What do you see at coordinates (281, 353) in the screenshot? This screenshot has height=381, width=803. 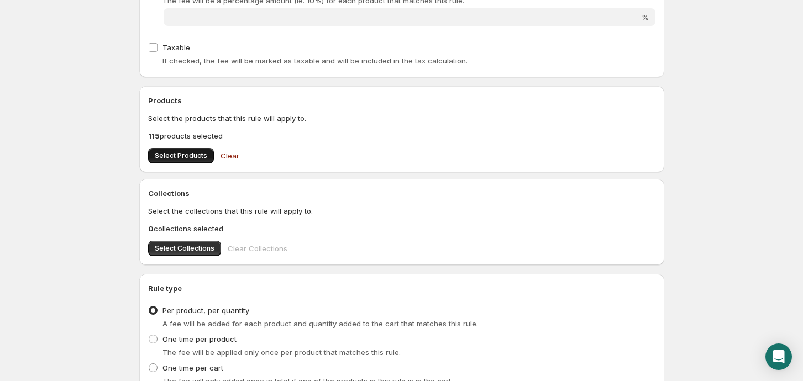 I see `span: The fee will be applied only once per product that matches this rule.` at bounding box center [281, 353].